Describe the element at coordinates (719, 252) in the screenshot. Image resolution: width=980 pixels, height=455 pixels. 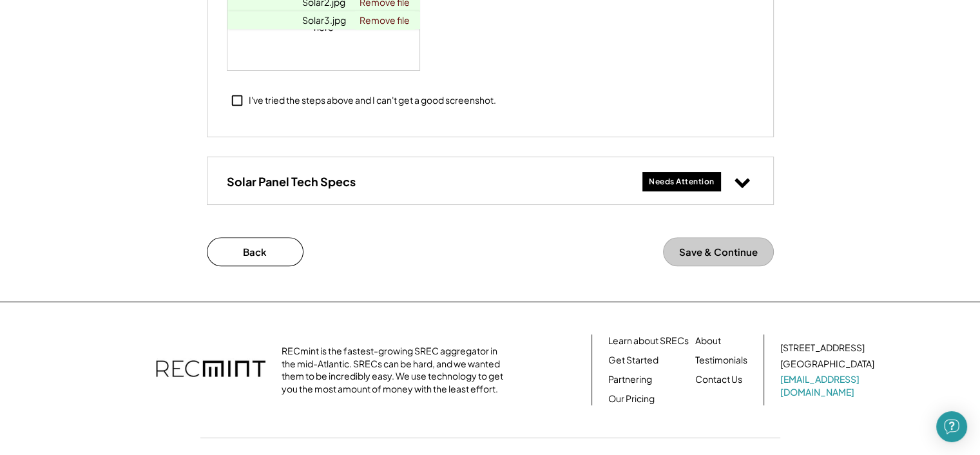
I see `button: Save & Continue` at that location.